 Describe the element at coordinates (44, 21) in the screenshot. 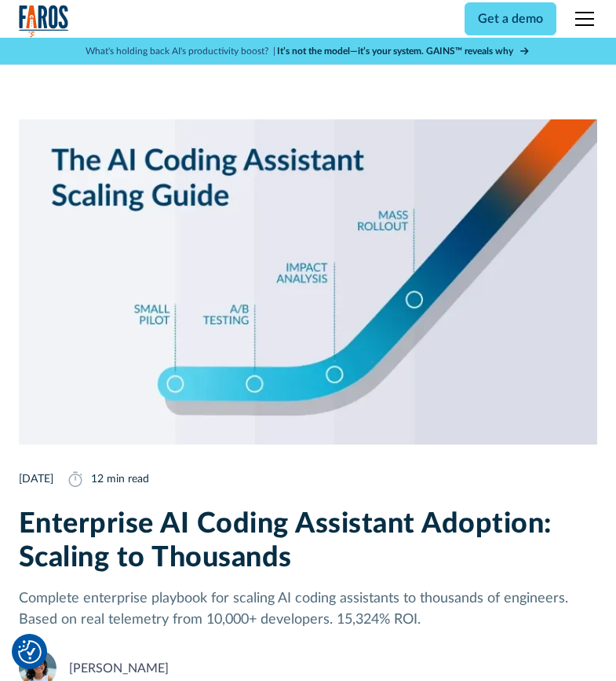

I see `a: home` at that location.